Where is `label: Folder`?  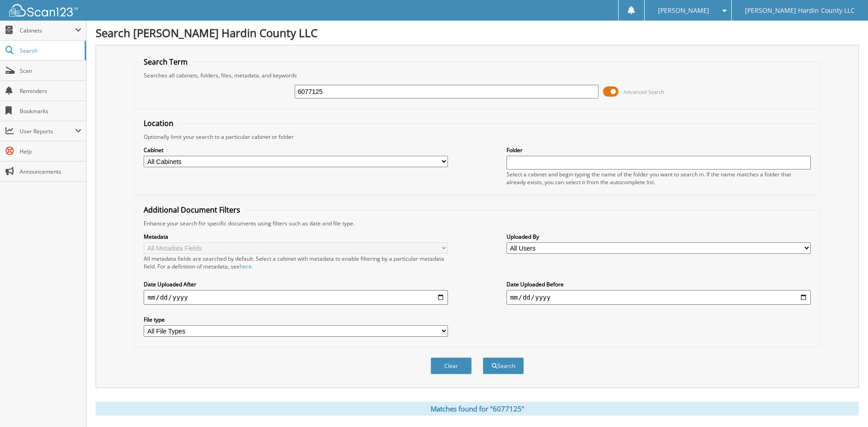
label: Folder is located at coordinates (658, 150).